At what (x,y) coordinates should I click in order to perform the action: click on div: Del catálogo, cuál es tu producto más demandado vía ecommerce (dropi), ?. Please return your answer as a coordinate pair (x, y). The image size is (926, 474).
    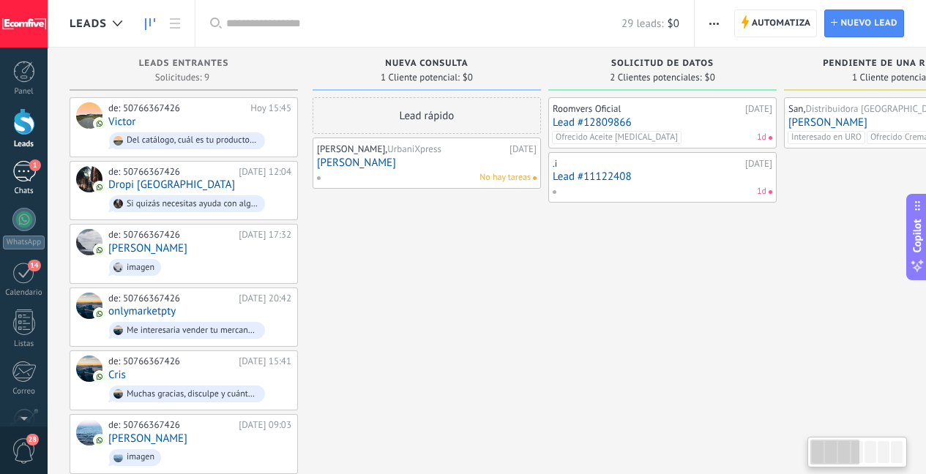
    Looking at the image, I should click on (192, 141).